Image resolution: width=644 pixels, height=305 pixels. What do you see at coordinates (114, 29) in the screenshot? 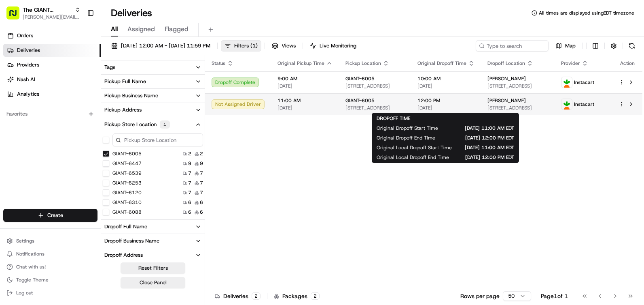
I see `span: All` at bounding box center [114, 29].